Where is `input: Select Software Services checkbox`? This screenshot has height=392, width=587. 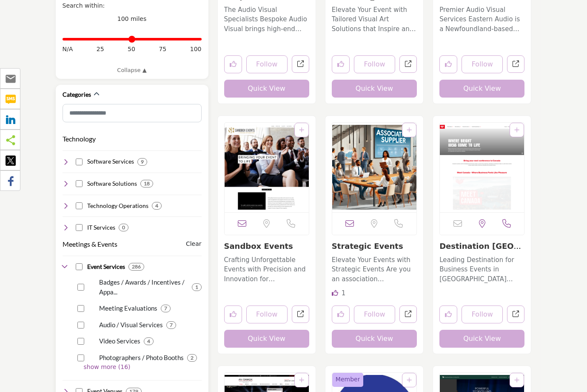
input: Select Software Services checkbox is located at coordinates (79, 162).